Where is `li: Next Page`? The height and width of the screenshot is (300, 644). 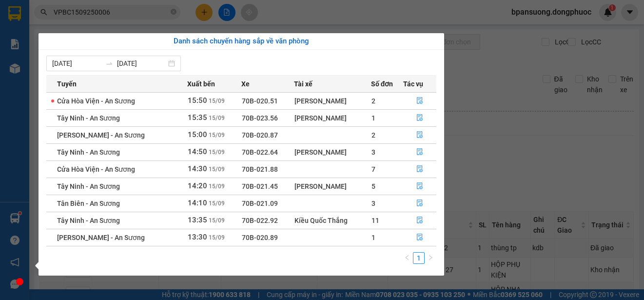 li: Next Page is located at coordinates (430, 258).